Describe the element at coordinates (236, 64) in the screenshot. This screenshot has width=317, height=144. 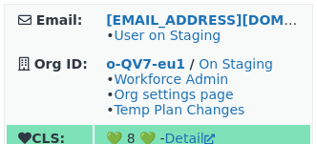
I see `a: On Staging` at that location.